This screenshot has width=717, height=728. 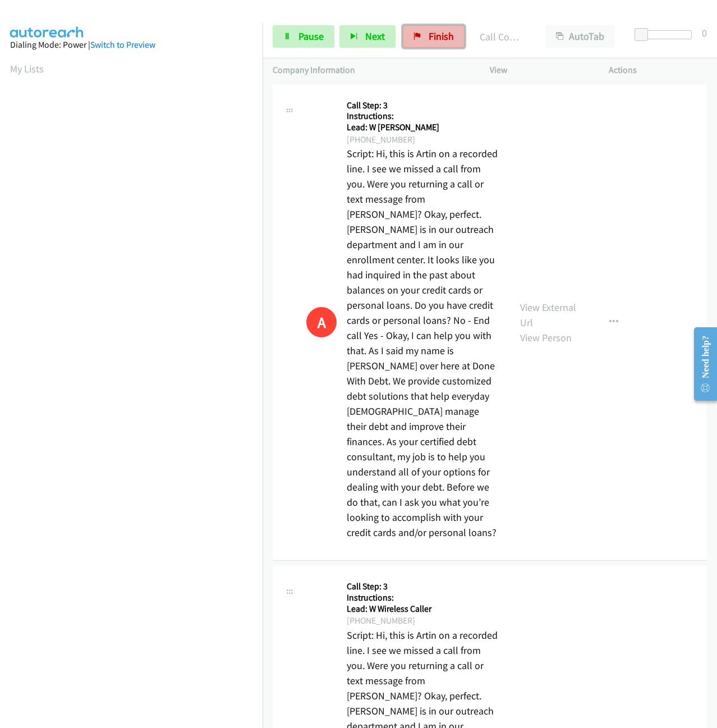 What do you see at coordinates (123, 44) in the screenshot?
I see `a: Switch to Preview` at bounding box center [123, 44].